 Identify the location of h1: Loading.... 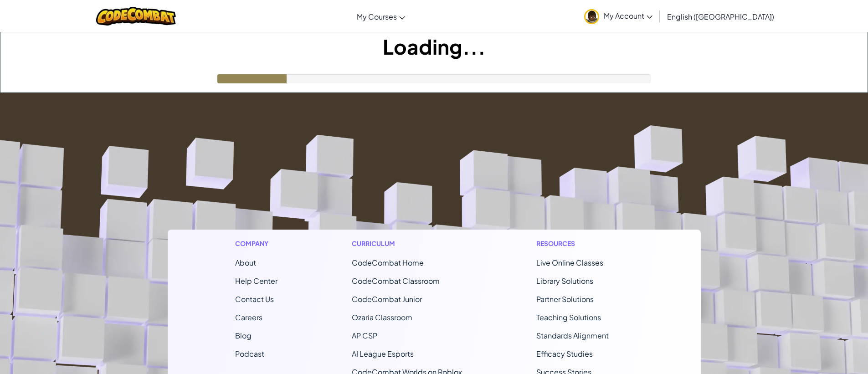
(434, 46).